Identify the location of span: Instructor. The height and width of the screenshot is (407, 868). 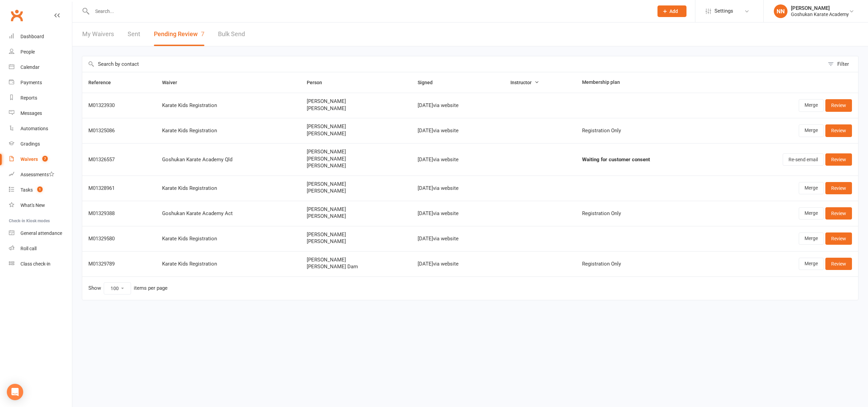
(525, 82).